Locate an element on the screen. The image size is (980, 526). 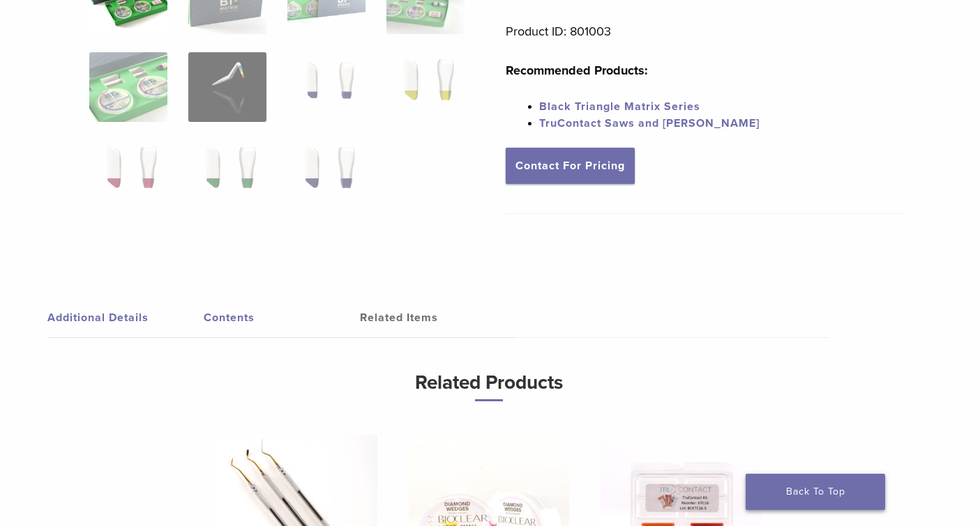
img: Black Triangle (BT) Kit - Image 6 is located at coordinates (227, 87).